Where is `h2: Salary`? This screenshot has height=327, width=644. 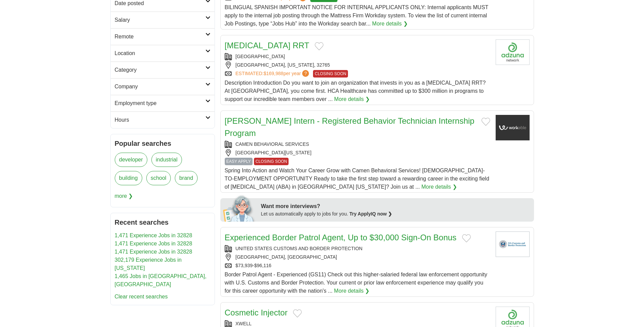 h2: Salary is located at coordinates (160, 20).